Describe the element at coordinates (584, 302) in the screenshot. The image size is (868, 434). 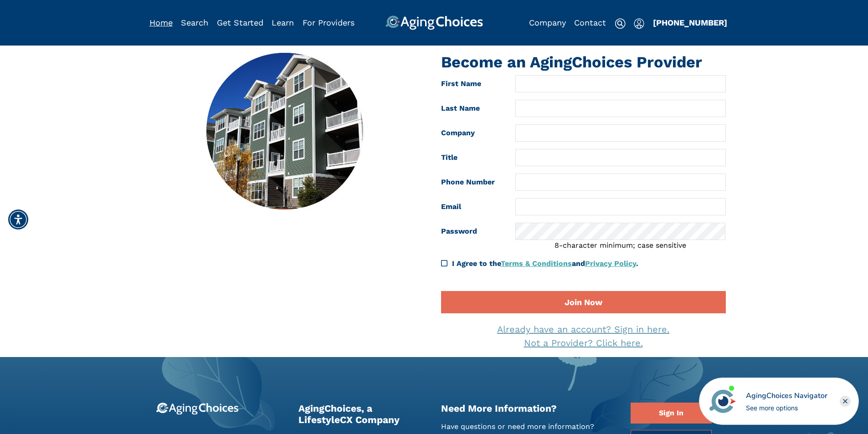
I see `button: Join Now` at that location.